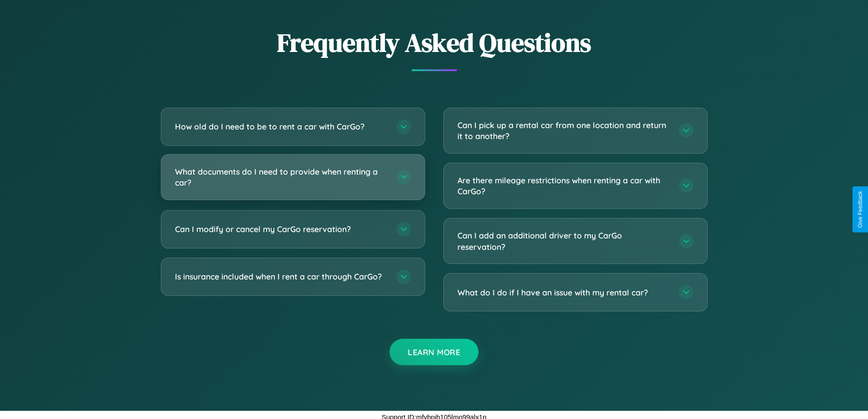 The width and height of the screenshot is (868, 419). I want to click on h2: Frequently Asked Questions, so click(434, 43).